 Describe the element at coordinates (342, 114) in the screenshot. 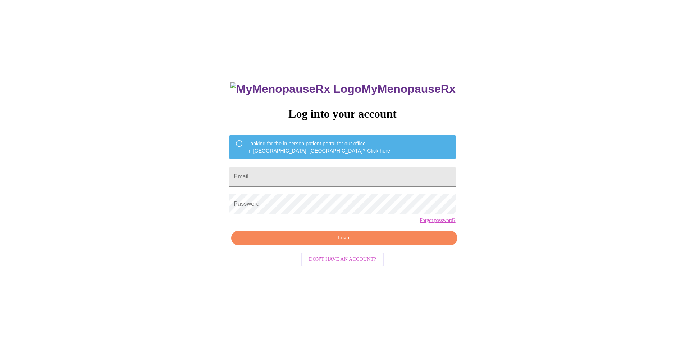

I see `h3: Log into your account` at that location.